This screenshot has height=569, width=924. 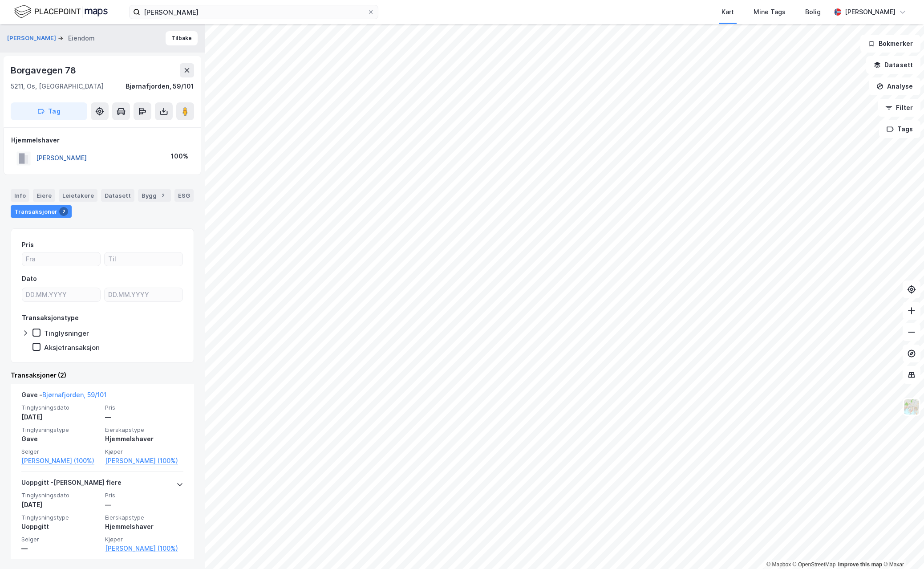 I want to click on input: Til, so click(x=144, y=259).